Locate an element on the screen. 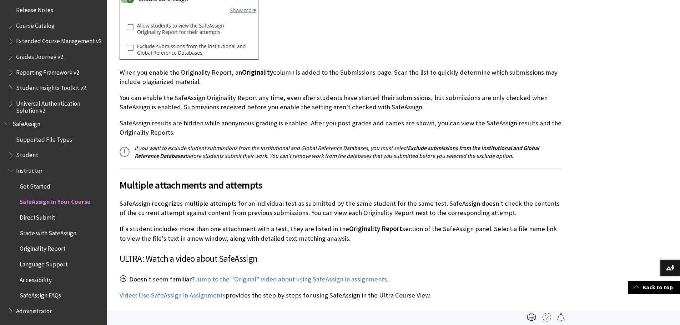 This screenshot has width=680, height=325. span: Get Started is located at coordinates (35, 185).